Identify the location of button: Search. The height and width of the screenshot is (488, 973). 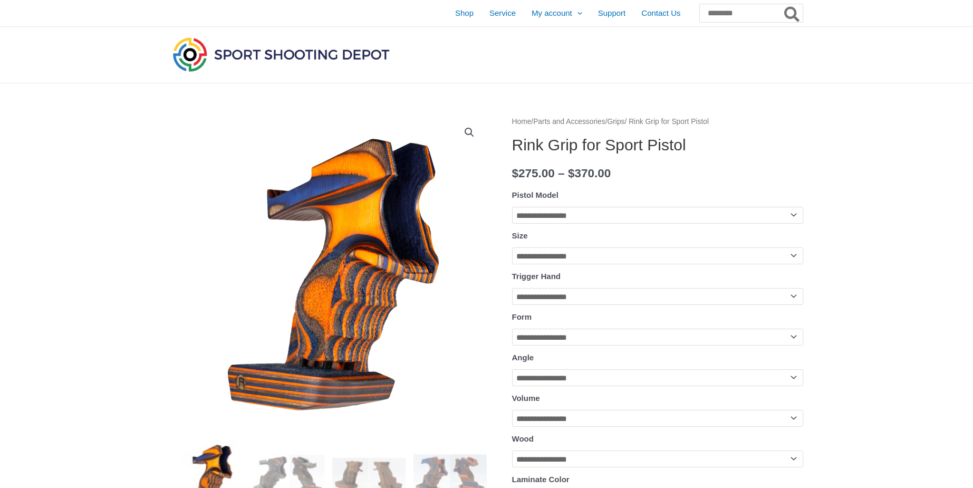
(792, 13).